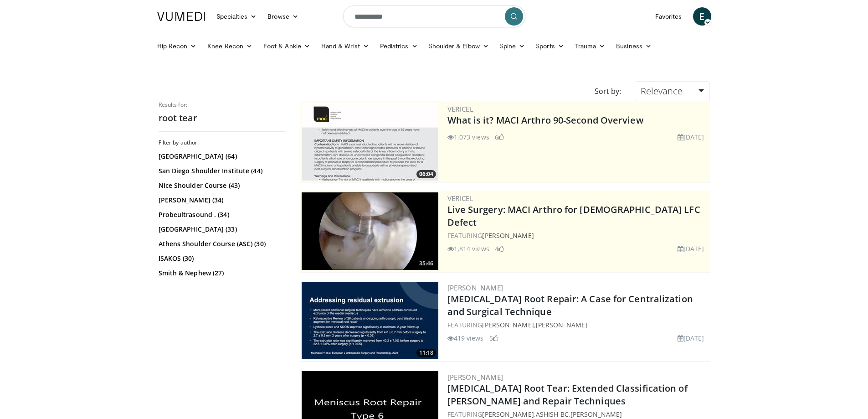 The width and height of the screenshot is (868, 419). What do you see at coordinates (182, 17) in the screenshot?
I see `img: VuMedi Logo` at bounding box center [182, 17].